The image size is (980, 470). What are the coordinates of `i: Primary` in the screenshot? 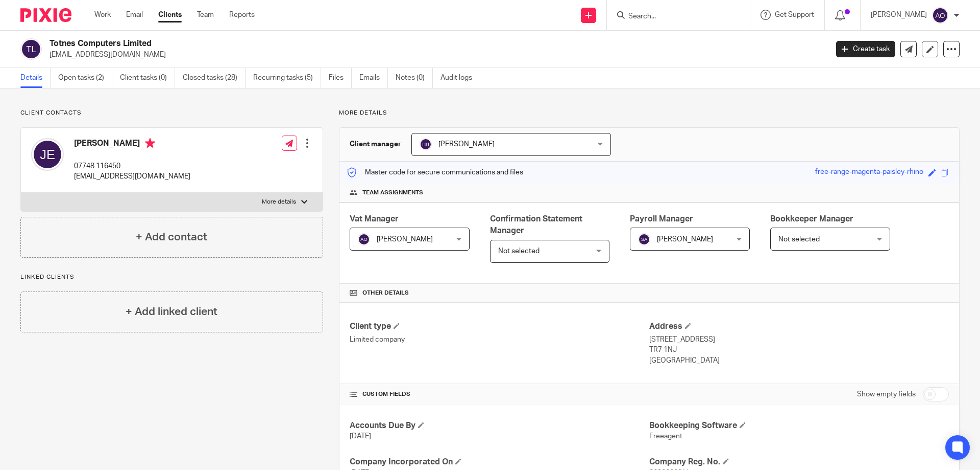 It's located at (150, 143).